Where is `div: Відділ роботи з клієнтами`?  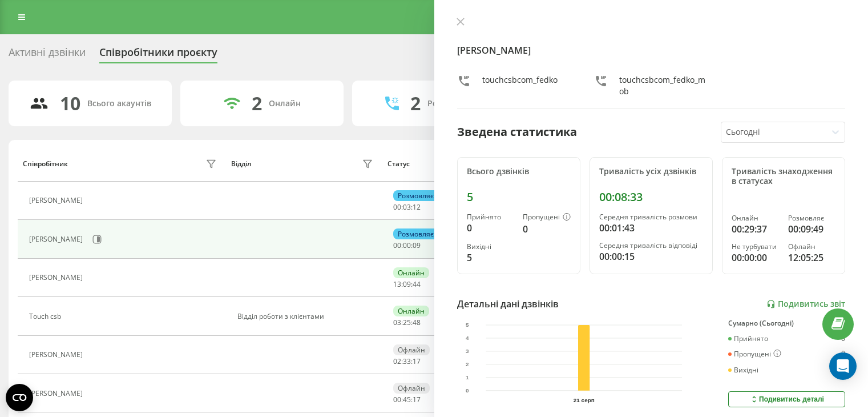
div: Відділ роботи з клієнтами is located at coordinates (307, 316).